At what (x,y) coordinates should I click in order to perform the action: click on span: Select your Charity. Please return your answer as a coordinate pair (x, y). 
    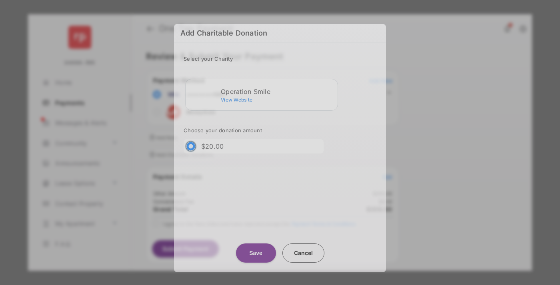
    Looking at the image, I should click on (208, 59).